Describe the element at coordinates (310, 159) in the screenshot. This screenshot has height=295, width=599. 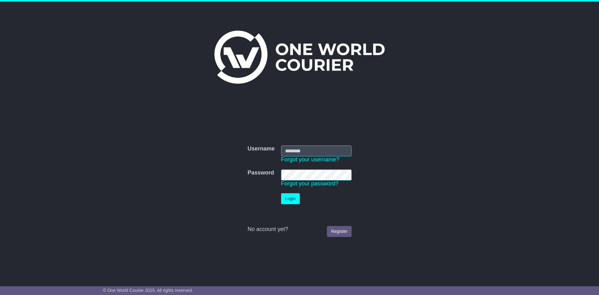
I see `a: Forgot your username?` at that location.